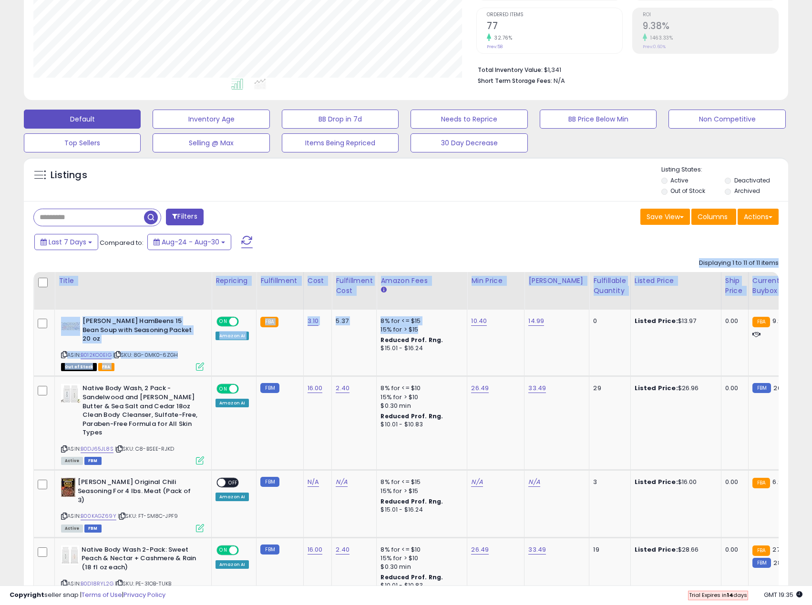  Describe the element at coordinates (97, 449) in the screenshot. I see `a: B0DJ65JL8S` at that location.